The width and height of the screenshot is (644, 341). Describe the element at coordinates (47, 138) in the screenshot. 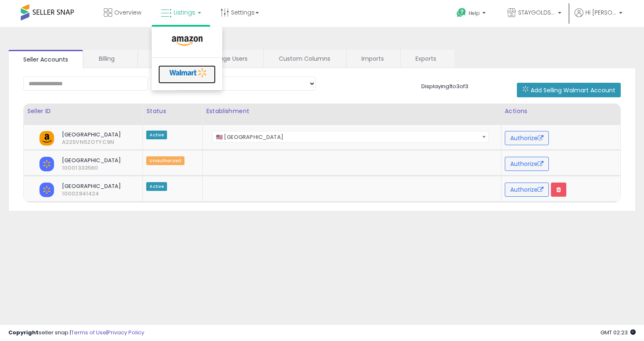

I see `img: amazon.png` at that location.